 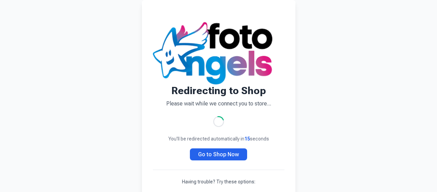 What do you see at coordinates (219, 139) in the screenshot?
I see `p: You'll be redirected automatically in seconds` at bounding box center [219, 139].